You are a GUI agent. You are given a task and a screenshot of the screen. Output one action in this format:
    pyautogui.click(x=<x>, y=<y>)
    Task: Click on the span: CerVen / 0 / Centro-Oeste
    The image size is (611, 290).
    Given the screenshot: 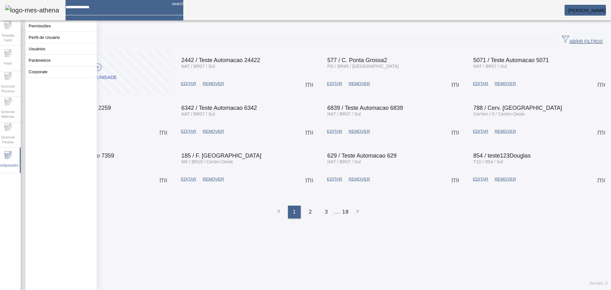 What is the action you would take?
    pyautogui.click(x=499, y=114)
    